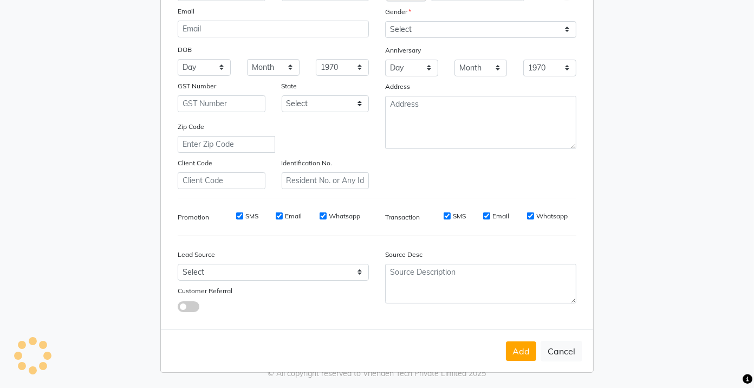  What do you see at coordinates (402, 217) in the screenshot?
I see `label: Transaction` at bounding box center [402, 217].